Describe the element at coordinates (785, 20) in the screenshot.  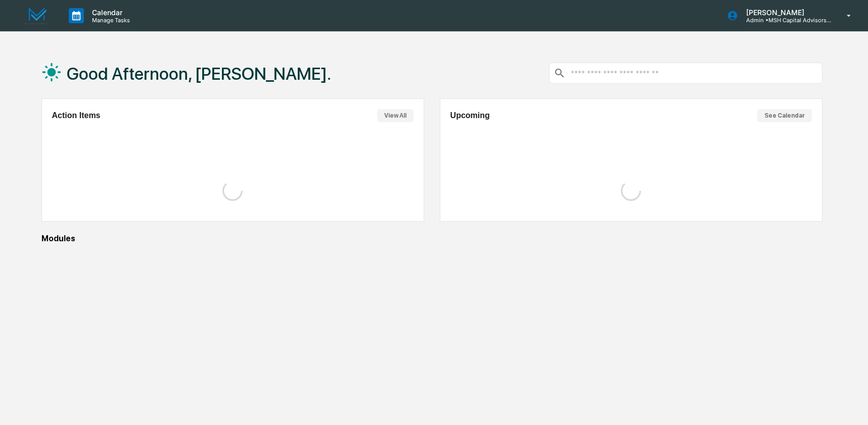
I see `p: Admin • MSH Capital Advisors LLC - RIA` at that location.